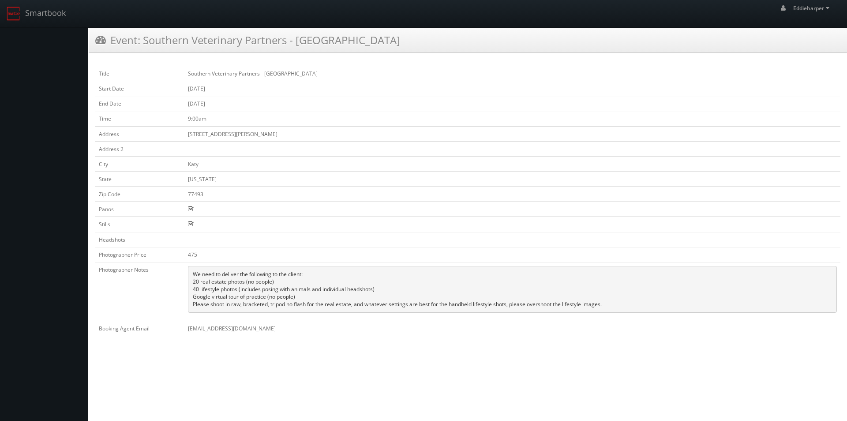 The height and width of the screenshot is (421, 847). What do you see at coordinates (140, 328) in the screenshot?
I see `td: Booking Agent Email` at bounding box center [140, 328].